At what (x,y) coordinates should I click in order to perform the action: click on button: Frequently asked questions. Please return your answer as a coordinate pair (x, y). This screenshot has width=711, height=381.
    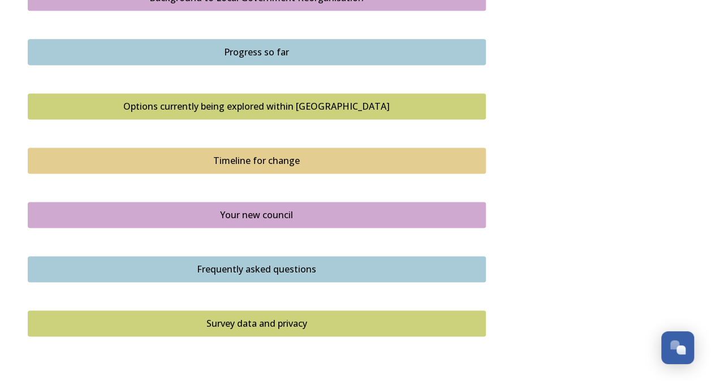
    Looking at the image, I should click on (257, 269).